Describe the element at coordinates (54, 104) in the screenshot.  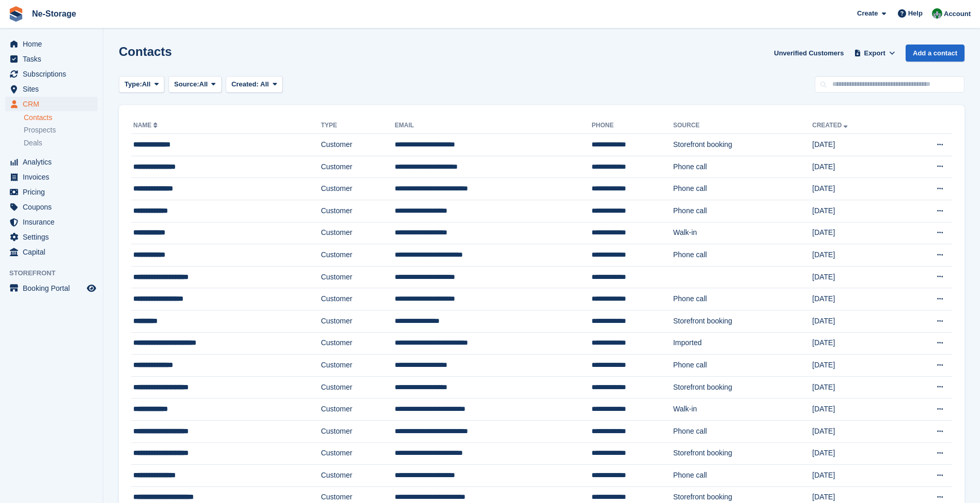
I see `span: CRM` at that location.